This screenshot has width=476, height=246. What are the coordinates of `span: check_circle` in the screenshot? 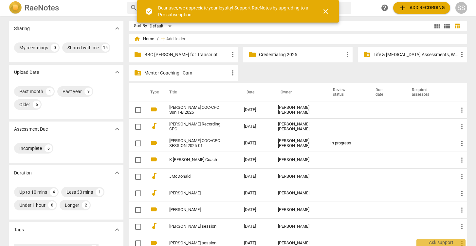 It's located at (149, 11).